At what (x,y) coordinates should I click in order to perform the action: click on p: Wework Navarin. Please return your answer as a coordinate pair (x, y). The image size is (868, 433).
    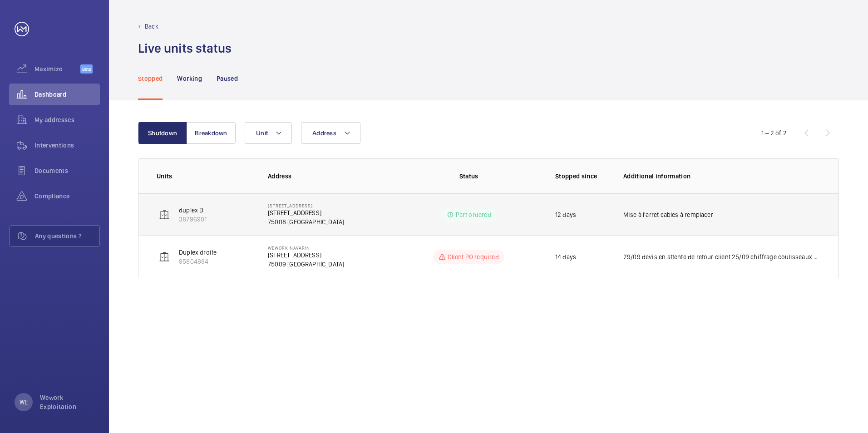
    Looking at the image, I should click on (306, 248).